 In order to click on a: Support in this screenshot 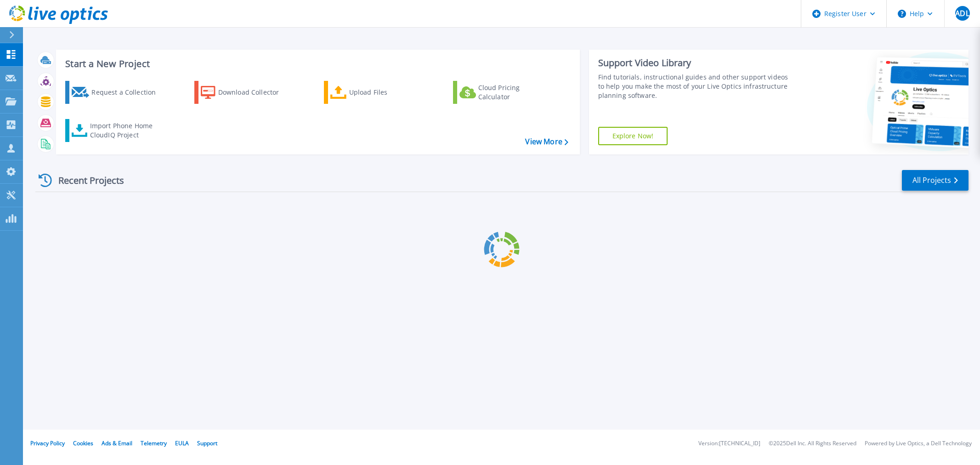, I will do `click(207, 443)`.